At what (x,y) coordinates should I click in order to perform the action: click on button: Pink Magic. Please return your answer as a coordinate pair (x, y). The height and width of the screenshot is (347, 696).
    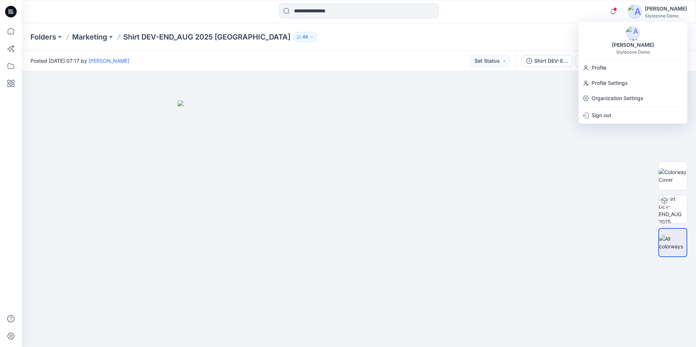
    Looking at the image, I should click on (598, 61).